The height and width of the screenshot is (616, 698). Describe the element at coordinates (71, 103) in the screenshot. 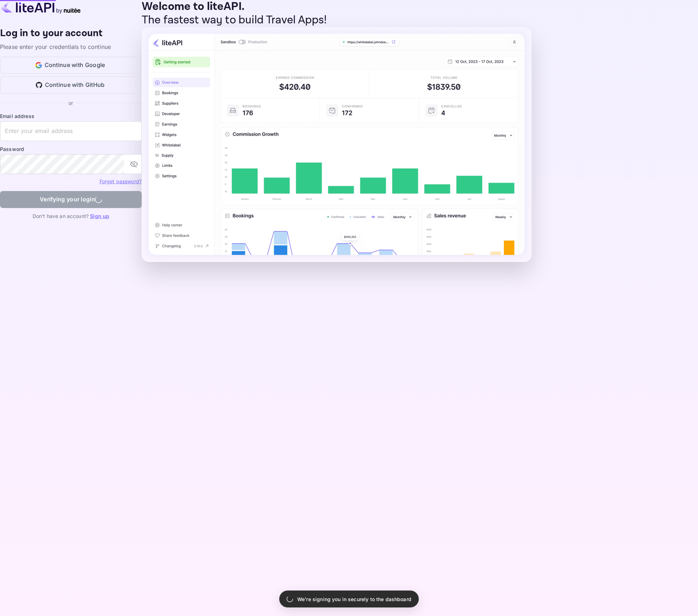

I see `p: or` at that location.